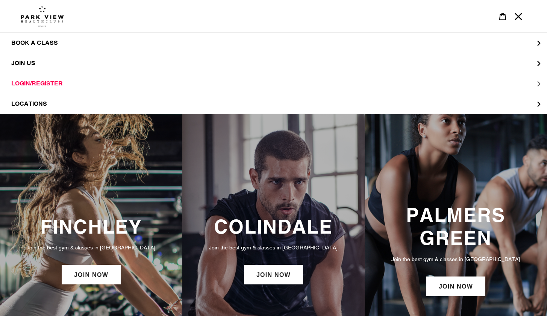  I want to click on span: JOIN US, so click(23, 63).